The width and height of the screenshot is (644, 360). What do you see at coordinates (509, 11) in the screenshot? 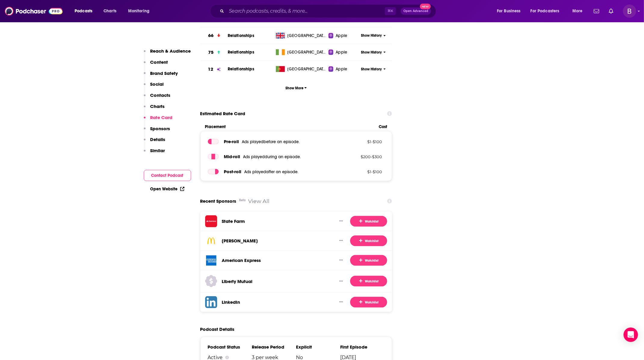
I see `span: For Business` at bounding box center [509, 11].